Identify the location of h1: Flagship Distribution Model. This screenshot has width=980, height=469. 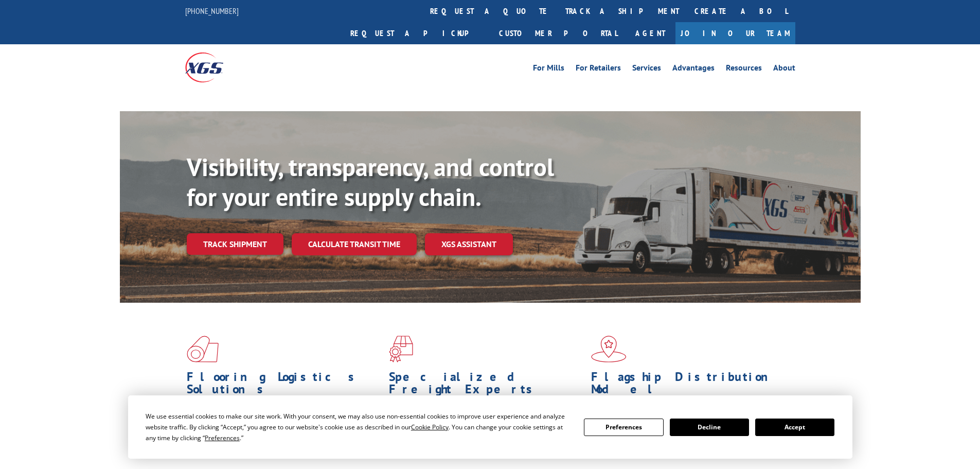
(688, 385).